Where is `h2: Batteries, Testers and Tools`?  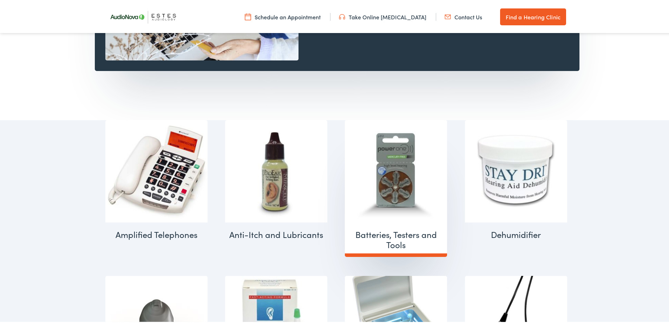 h2: Batteries, Testers and Tools is located at coordinates (396, 238).